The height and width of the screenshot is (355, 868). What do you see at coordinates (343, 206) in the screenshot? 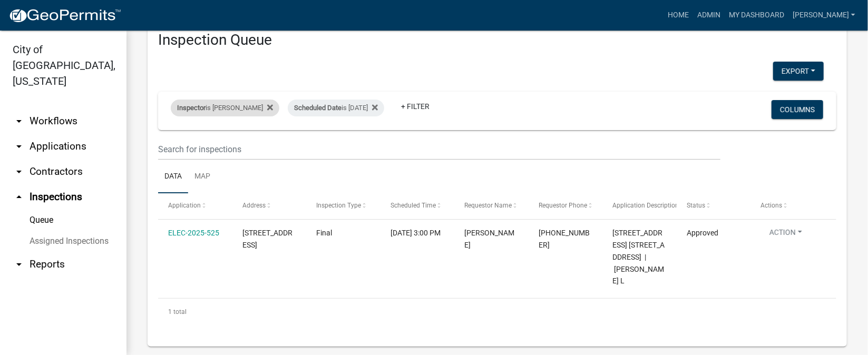
I see `datatable-header-cell: Inspection Type` at bounding box center [343, 206].